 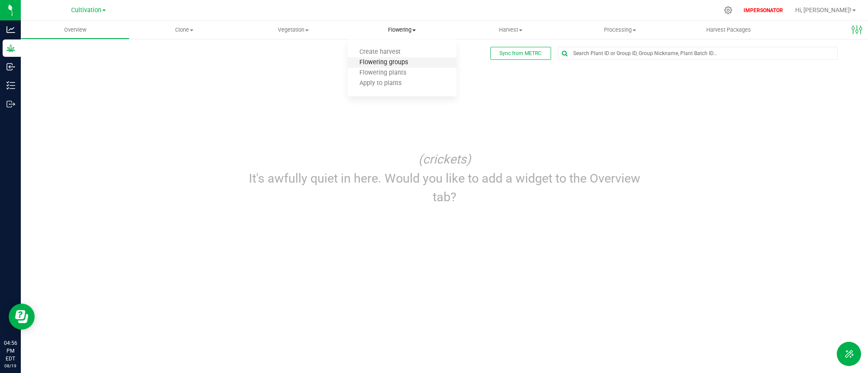 What do you see at coordinates (11, 29) in the screenshot?
I see `inline-svg: Analytics` at bounding box center [11, 29].